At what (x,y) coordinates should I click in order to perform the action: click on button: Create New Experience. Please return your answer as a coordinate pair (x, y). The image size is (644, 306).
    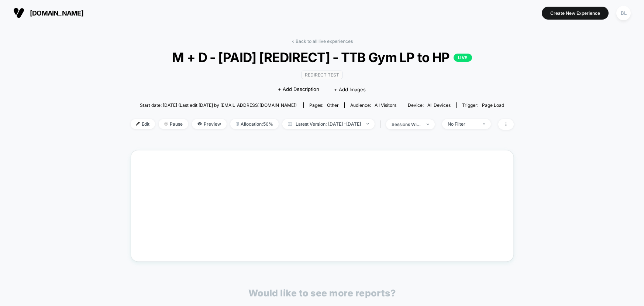
    Looking at the image, I should click on (575, 13).